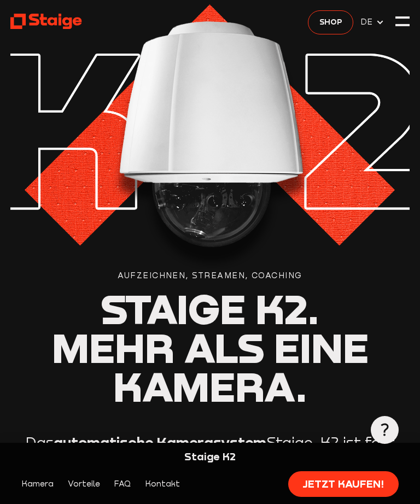 The height and width of the screenshot is (504, 420). I want to click on strong: automatische Kamerasystem, so click(159, 443).